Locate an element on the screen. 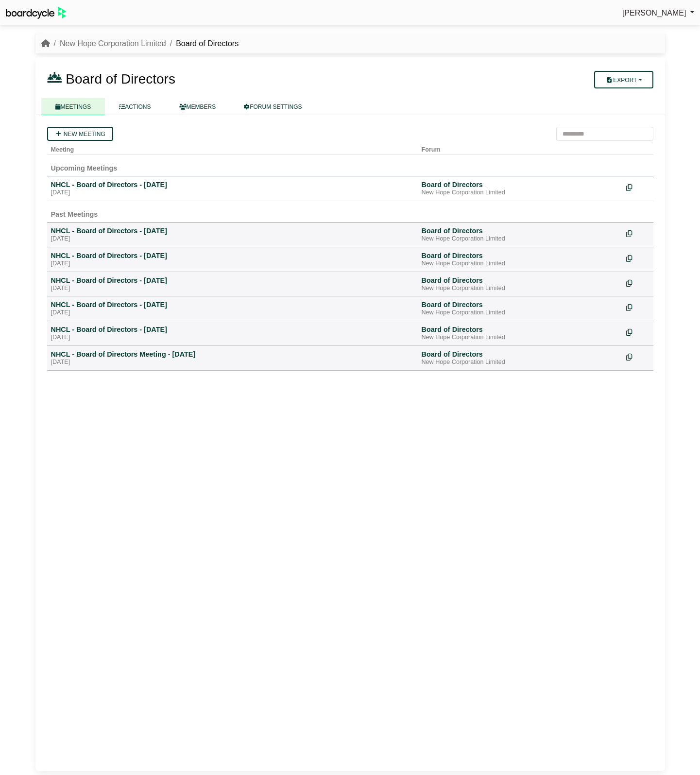 Image resolution: width=700 pixels, height=775 pixels. nav: breadcrumb is located at coordinates (140, 44).